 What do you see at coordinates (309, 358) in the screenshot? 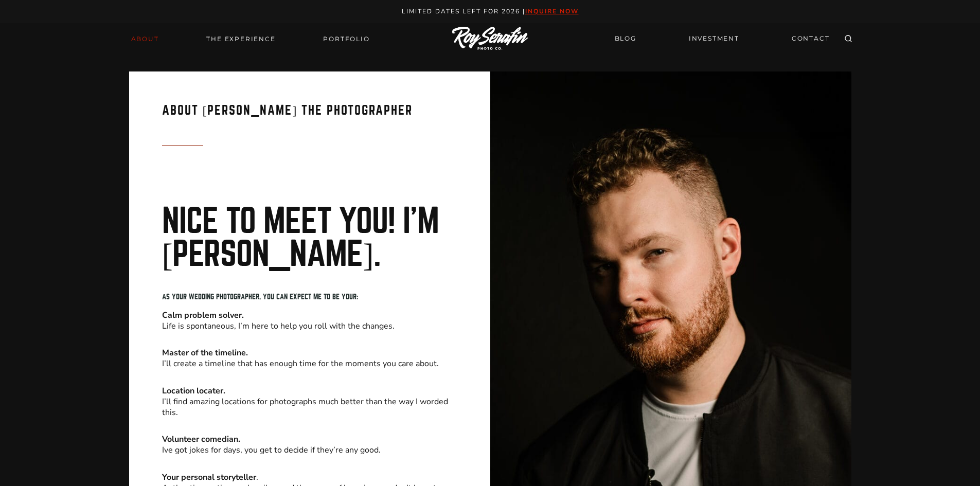
I see `p: I’ll create a timeline that has enough time for the moments you care about.` at bounding box center [309, 358].